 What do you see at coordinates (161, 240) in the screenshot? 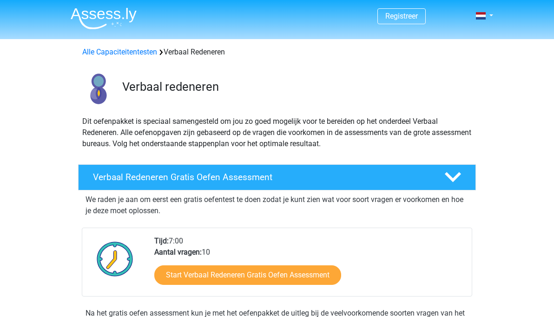
I see `b: Tijd:` at bounding box center [161, 240].